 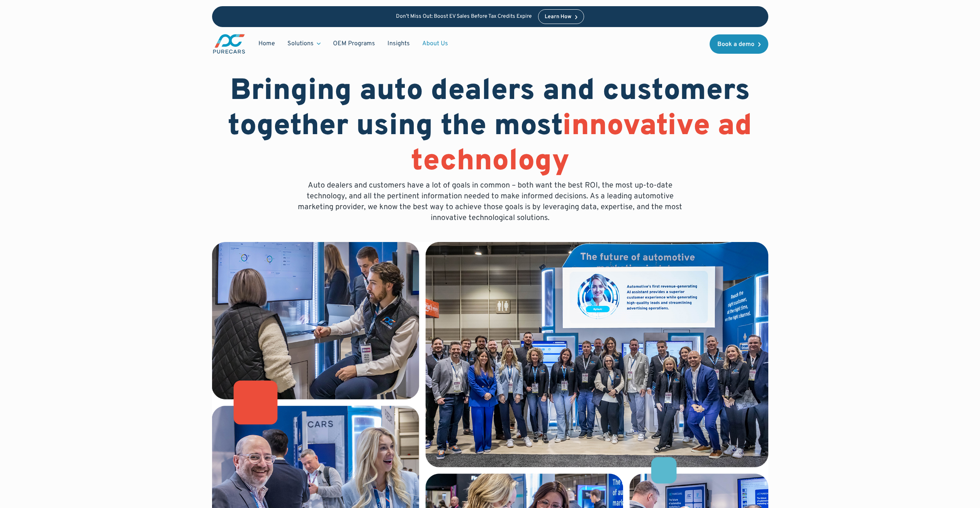 I want to click on span: innovative ad technology, so click(x=581, y=144).